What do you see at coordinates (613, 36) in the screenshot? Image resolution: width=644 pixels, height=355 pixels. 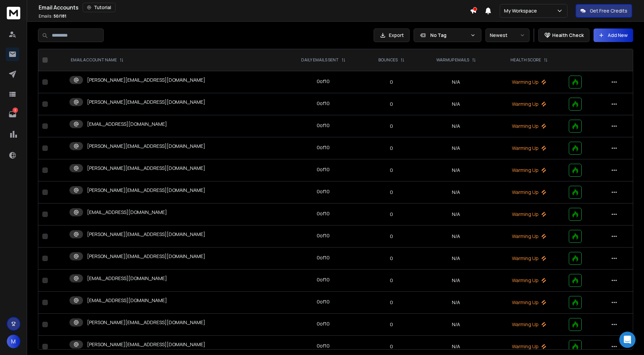 I see `button: Add New` at bounding box center [613, 36].